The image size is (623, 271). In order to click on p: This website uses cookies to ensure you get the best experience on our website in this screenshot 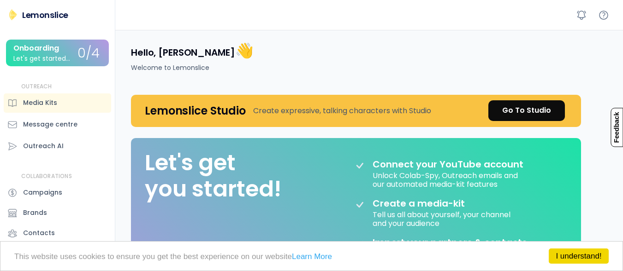, I will do `click(311, 257)`.